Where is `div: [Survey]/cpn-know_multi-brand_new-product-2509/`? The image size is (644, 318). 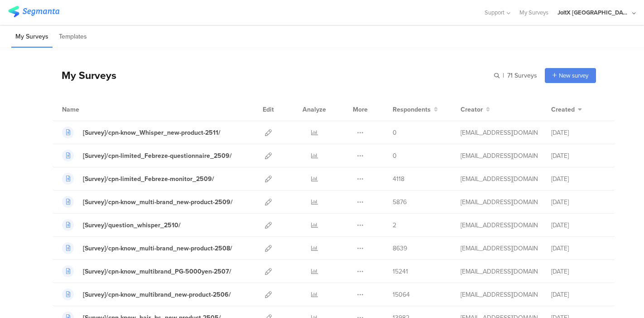
div: [Survey]/cpn-know_multi-brand_new-product-2509/ is located at coordinates (158, 202).